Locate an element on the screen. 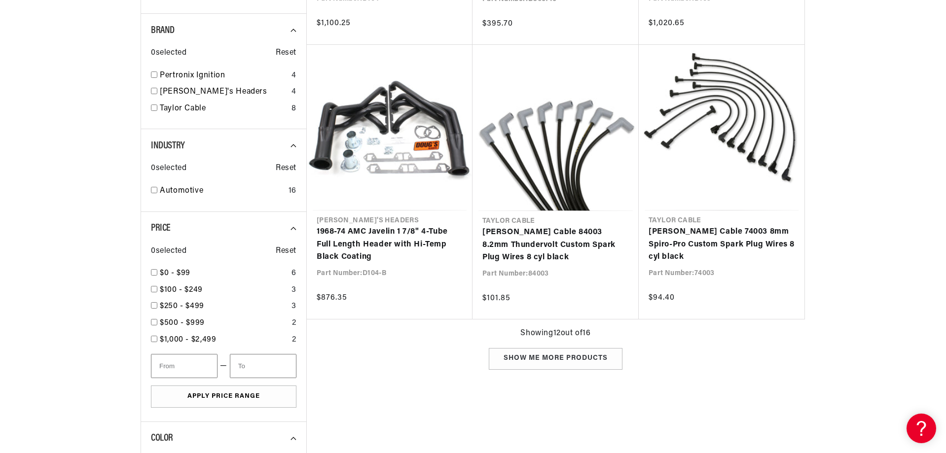 This screenshot has height=453, width=946. input: From is located at coordinates (184, 366).